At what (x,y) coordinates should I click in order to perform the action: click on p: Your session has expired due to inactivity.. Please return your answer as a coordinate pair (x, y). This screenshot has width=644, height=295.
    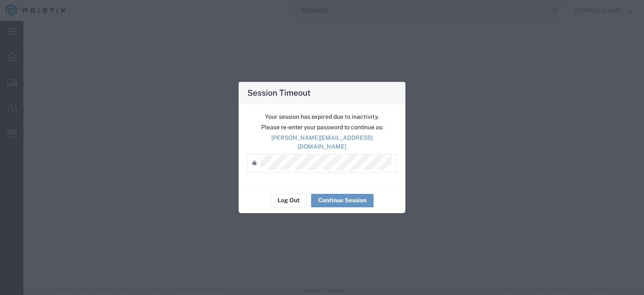
    Looking at the image, I should click on (322, 117).